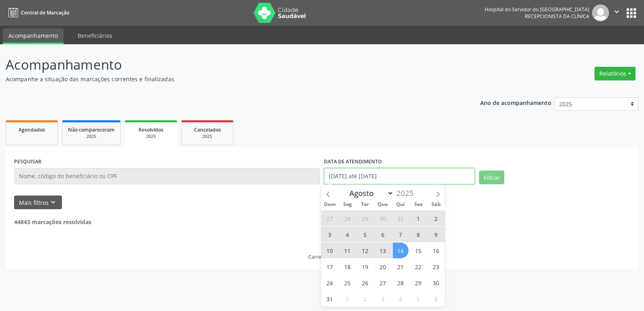 The image size is (644, 311). I want to click on span: Qua, so click(383, 204).